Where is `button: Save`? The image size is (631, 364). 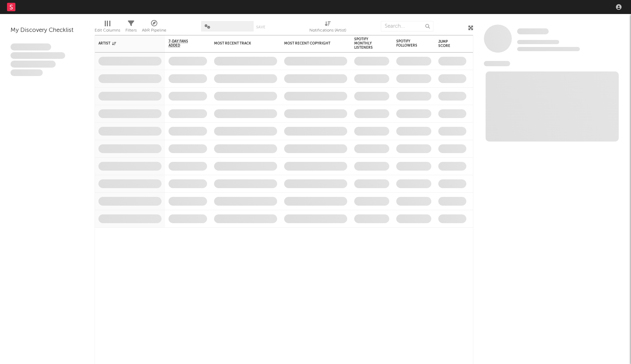 button: Save is located at coordinates (261, 27).